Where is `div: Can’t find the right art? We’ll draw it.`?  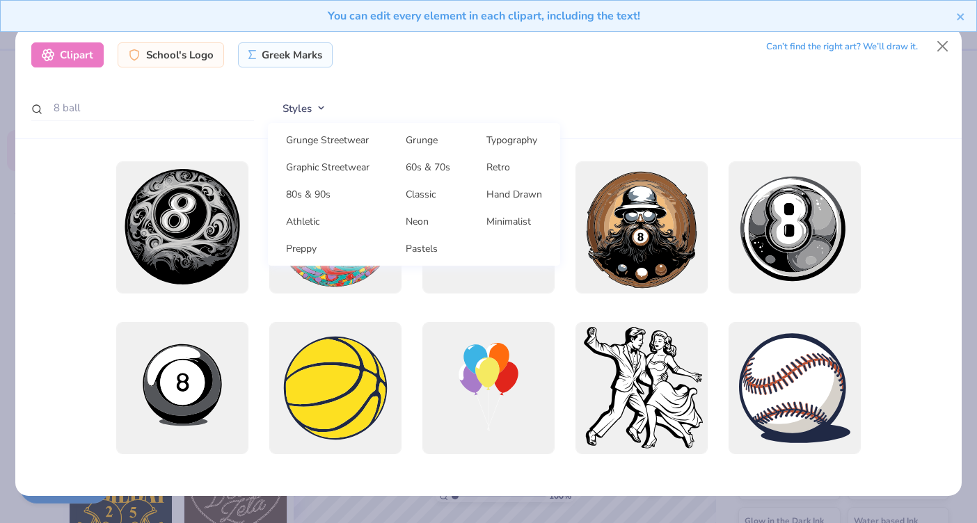 div: Can’t find the right art? We’ll draw it. is located at coordinates (842, 47).